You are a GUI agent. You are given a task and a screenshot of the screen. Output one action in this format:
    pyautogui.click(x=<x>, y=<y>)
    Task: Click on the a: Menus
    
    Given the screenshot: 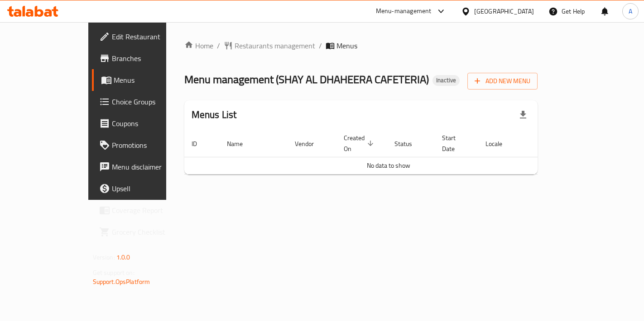 What is the action you would take?
    pyautogui.click(x=143, y=80)
    